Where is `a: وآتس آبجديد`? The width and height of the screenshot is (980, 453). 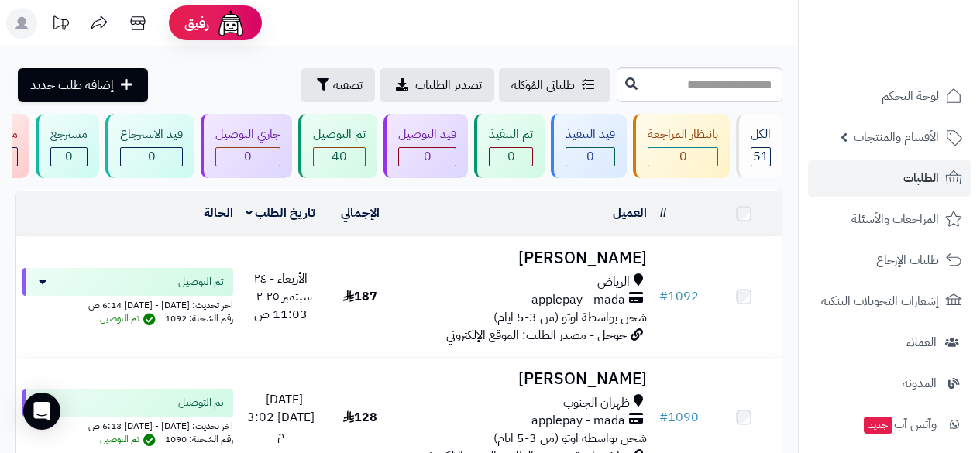
a: وآتس آبجديد is located at coordinates (889, 425).